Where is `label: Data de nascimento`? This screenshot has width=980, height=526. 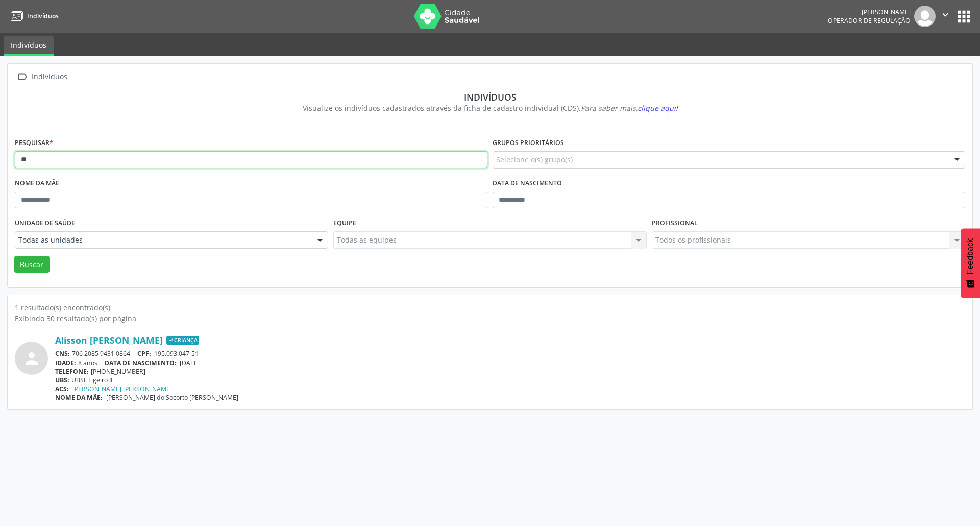 label: Data de nascimento is located at coordinates (527, 183).